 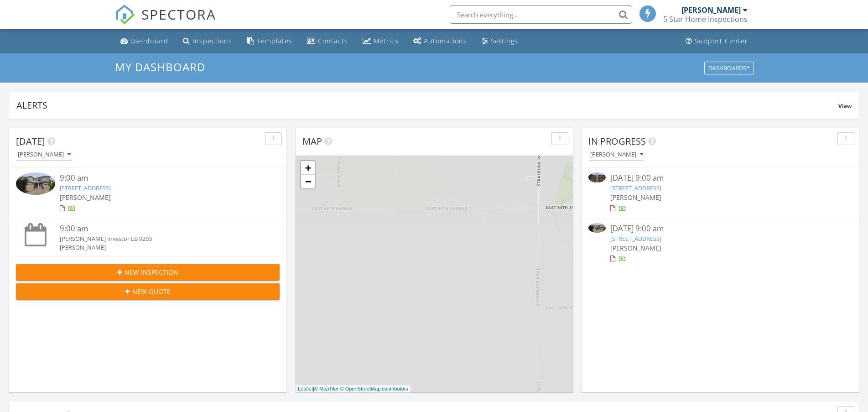 What do you see at coordinates (148, 272) in the screenshot?
I see `button: New Inspection` at bounding box center [148, 272].